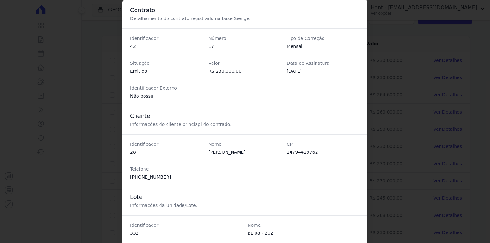 Image resolution: width=490 pixels, height=243 pixels. I want to click on h3: Lote, so click(245, 197).